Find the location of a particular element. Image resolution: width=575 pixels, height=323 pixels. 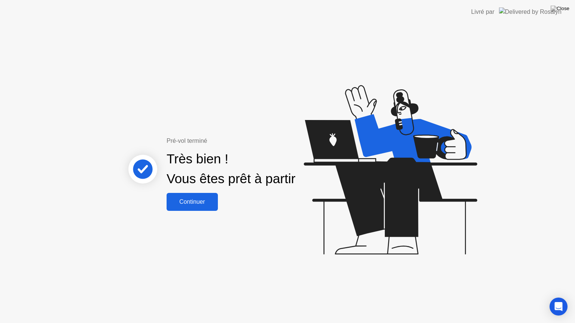

img: Delivered by Rosalyn is located at coordinates (530, 12).